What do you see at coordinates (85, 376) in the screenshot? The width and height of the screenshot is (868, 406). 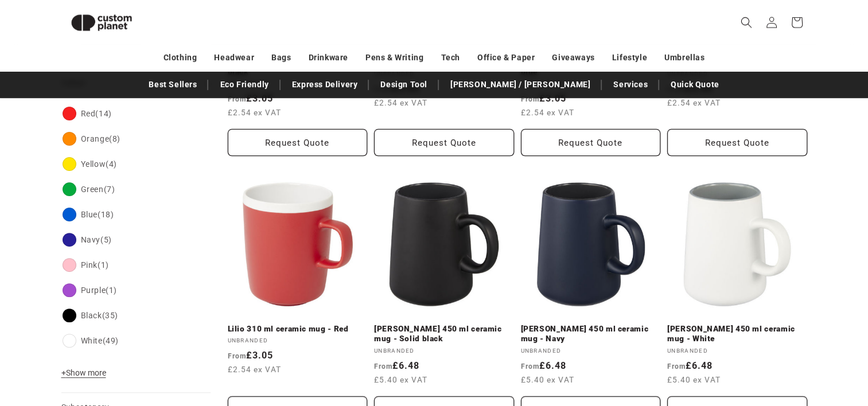 I see `button: Show more` at bounding box center [85, 376].